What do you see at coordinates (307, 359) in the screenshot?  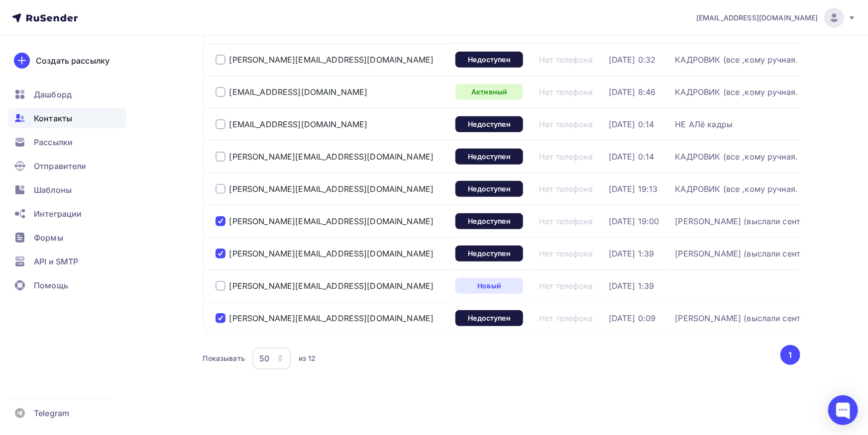 I see `div: из 12` at bounding box center [307, 359].